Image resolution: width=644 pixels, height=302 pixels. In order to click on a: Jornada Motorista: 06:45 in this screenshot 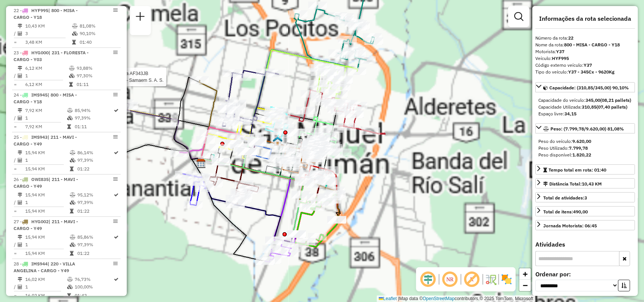, I will do `click(585, 225)`.